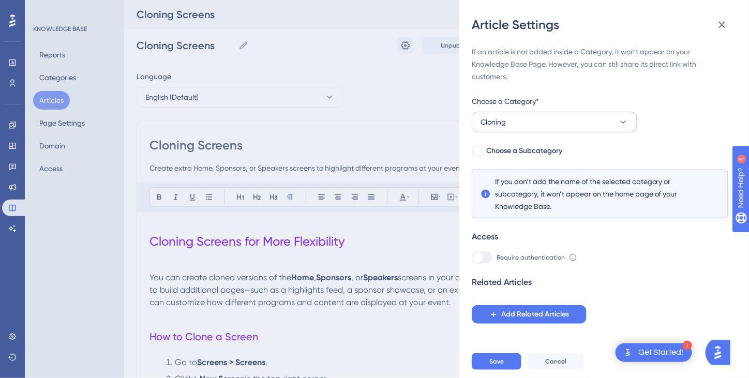  What do you see at coordinates (484, 237) in the screenshot?
I see `div: Access` at bounding box center [484, 237].